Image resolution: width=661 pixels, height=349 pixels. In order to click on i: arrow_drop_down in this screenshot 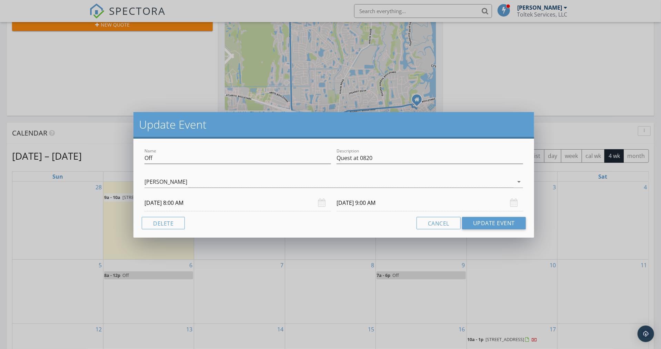, I will do `click(519, 182)`.